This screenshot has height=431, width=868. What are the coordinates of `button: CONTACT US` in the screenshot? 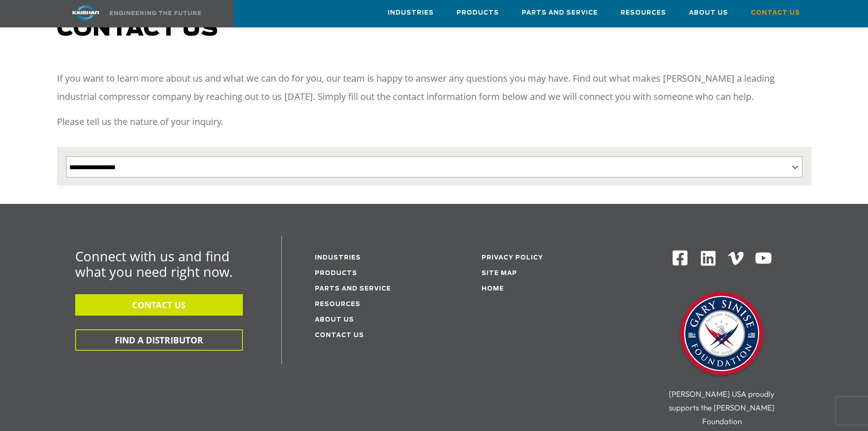 It's located at (159, 305).